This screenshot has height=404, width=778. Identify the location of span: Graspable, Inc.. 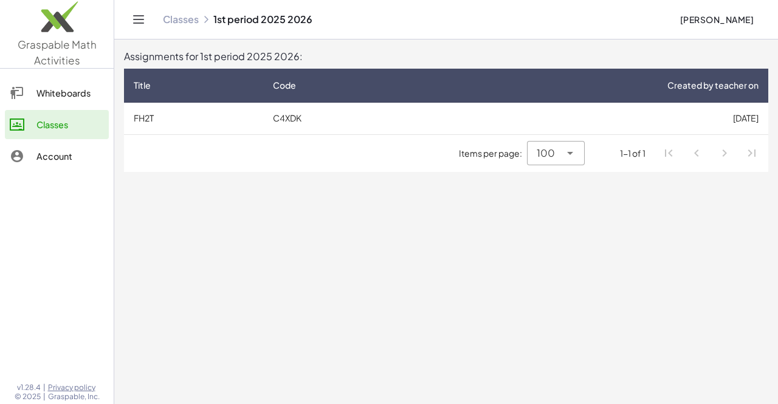
(74, 397).